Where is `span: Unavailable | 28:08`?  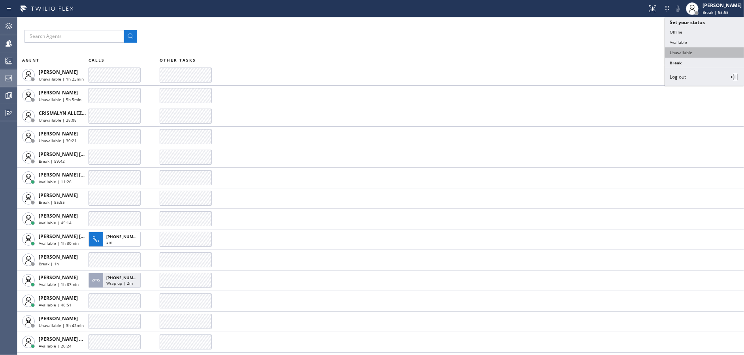
span: Unavailable | 28:08 is located at coordinates (58, 120).